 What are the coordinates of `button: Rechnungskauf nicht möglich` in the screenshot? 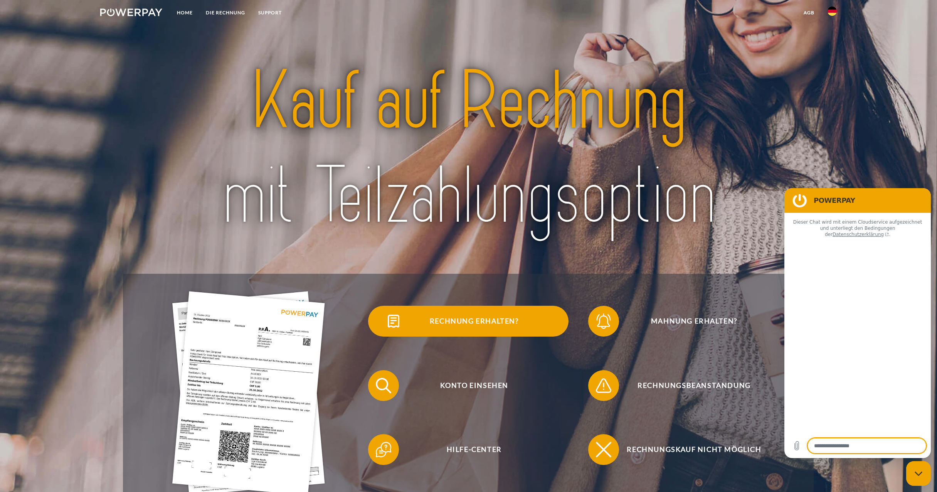 It's located at (688, 449).